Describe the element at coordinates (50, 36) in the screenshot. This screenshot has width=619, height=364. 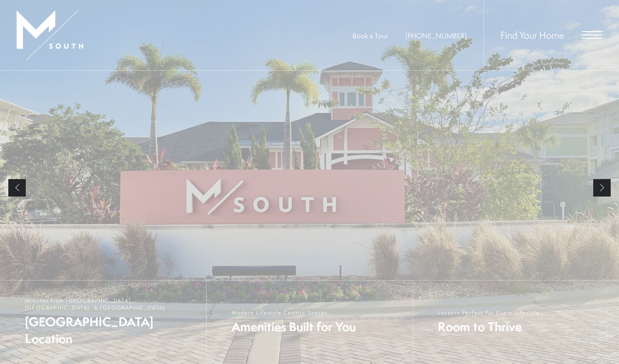
I see `img: MSouth` at that location.